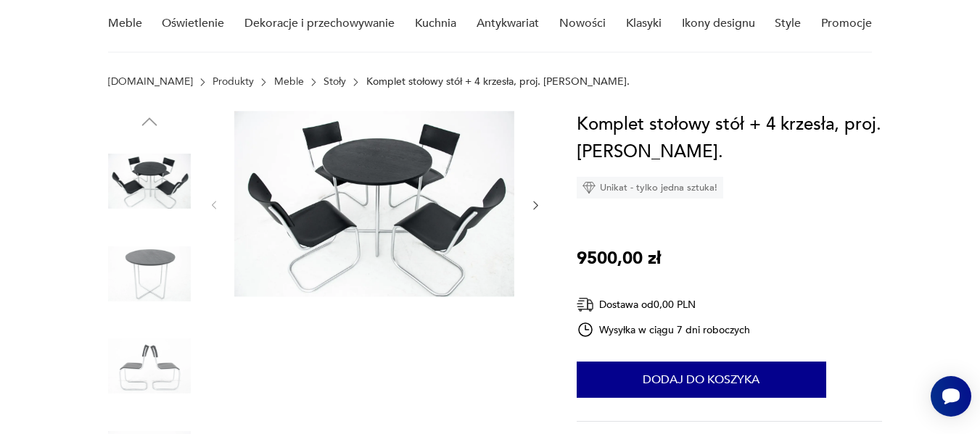  What do you see at coordinates (664, 305) in the screenshot?
I see `div: Dostawa od 0,00 PLN` at bounding box center [664, 305].